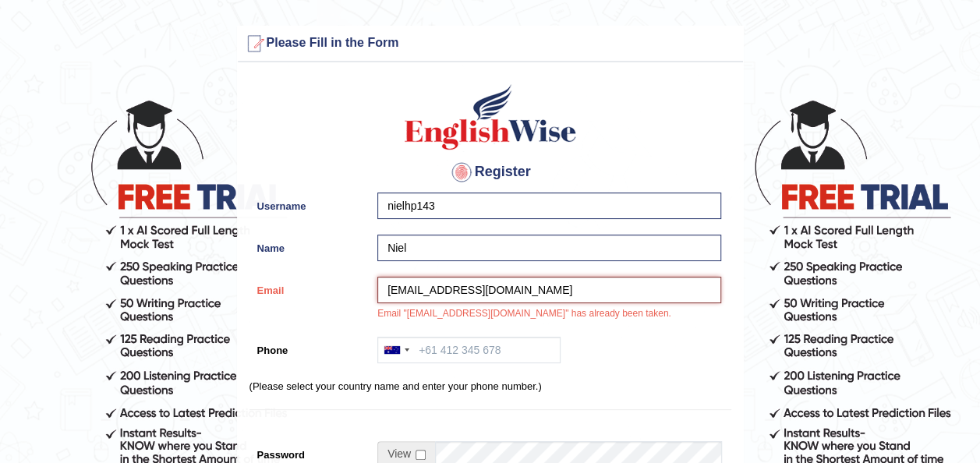  Describe the element at coordinates (490, 386) in the screenshot. I see `p: (Please select your country name and enter your phone number.)` at that location.